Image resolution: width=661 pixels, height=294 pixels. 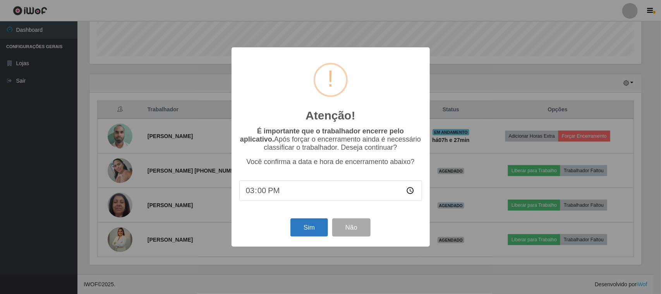 I want to click on b: É importante que o trabalhador encerre pelo aplicativo., so click(x=322, y=135).